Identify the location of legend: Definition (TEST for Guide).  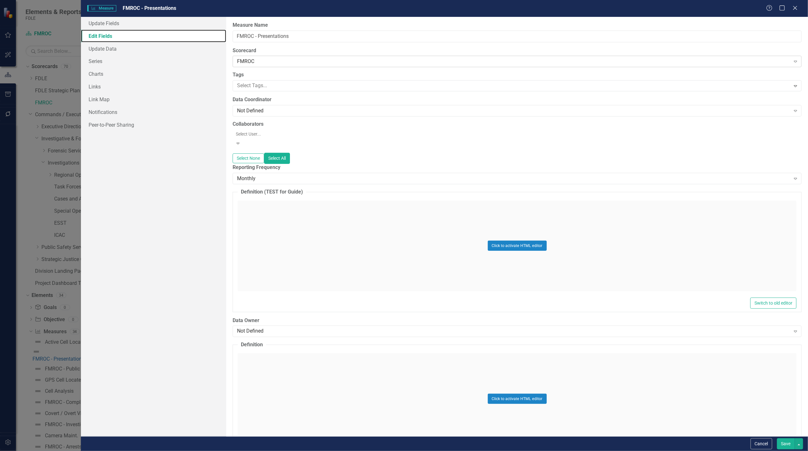
(272, 192).